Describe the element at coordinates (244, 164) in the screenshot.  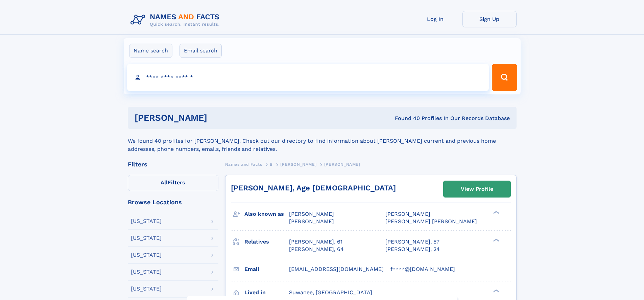
I see `a: Names and Facts` at that location.